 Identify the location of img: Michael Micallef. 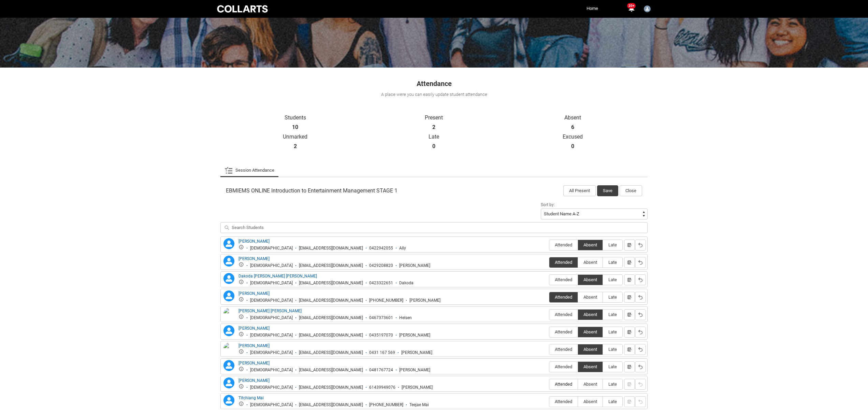
(229, 350).